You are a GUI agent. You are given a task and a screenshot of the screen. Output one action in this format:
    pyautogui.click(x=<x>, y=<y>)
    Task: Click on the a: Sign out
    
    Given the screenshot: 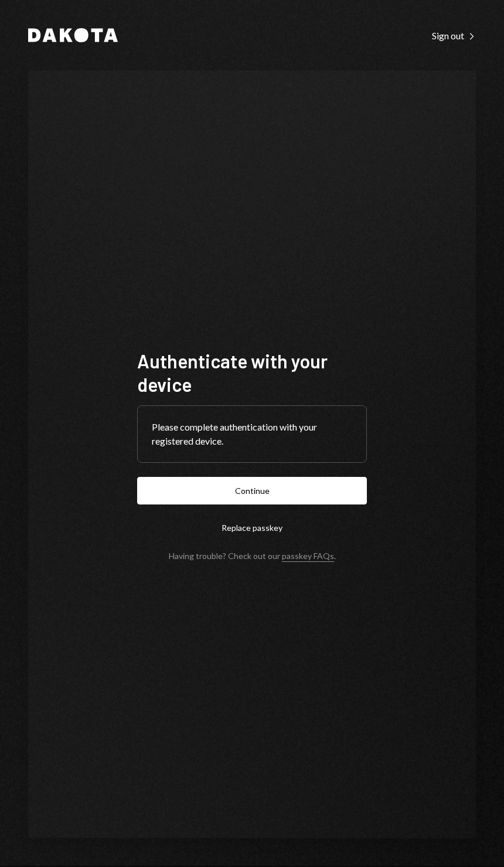 What is the action you would take?
    pyautogui.click(x=454, y=35)
    